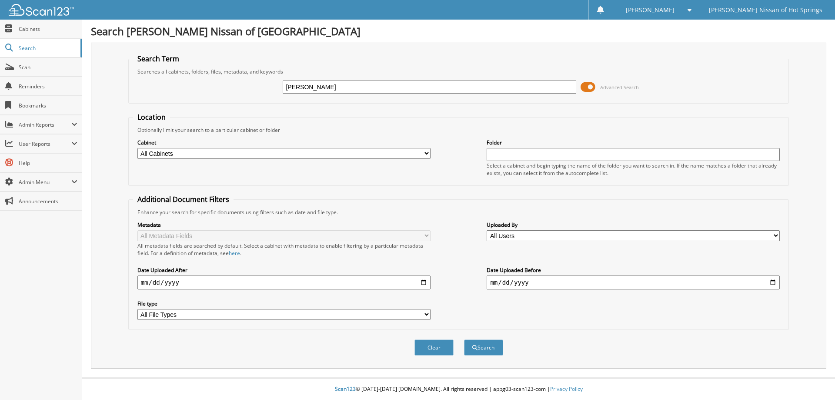 Image resolution: width=835 pixels, height=400 pixels. What do you see at coordinates (48, 29) in the screenshot?
I see `span: Cabinets` at bounding box center [48, 29].